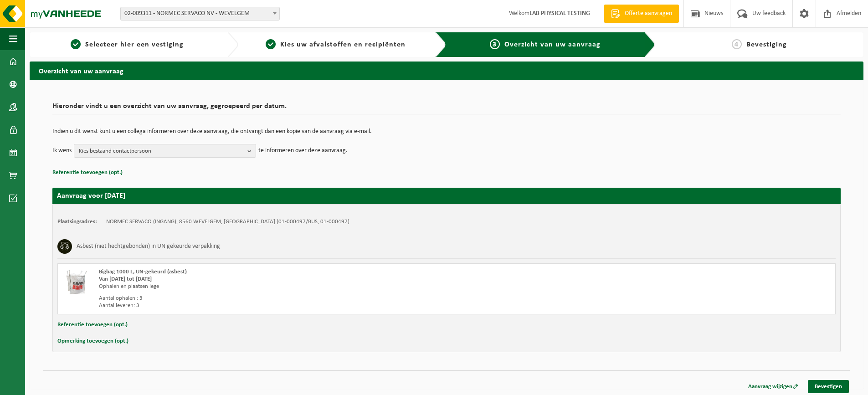 The image size is (868, 395). I want to click on span: Bevestiging, so click(766, 45).